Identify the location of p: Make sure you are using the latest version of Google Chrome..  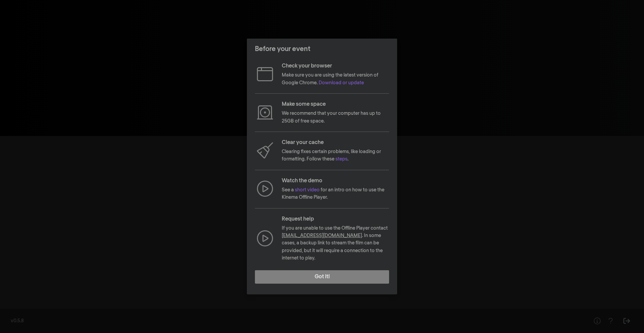
(335, 79).